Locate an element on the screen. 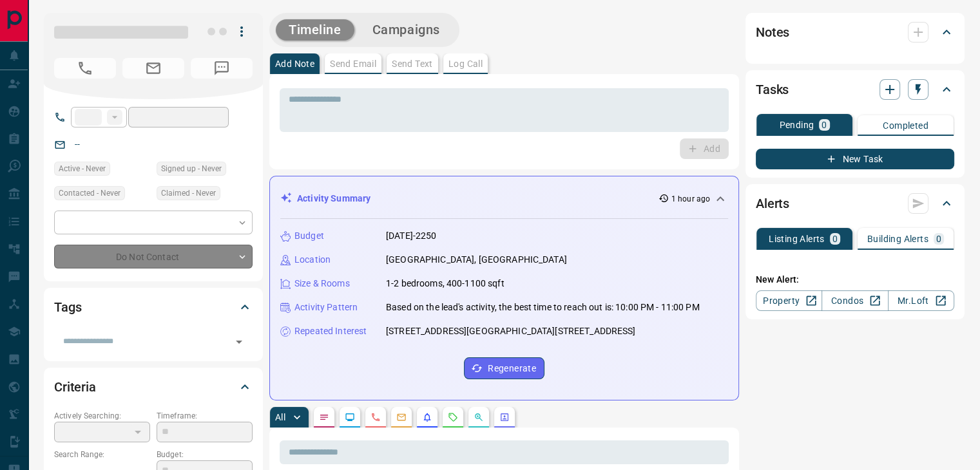 The width and height of the screenshot is (980, 470). div: Criteria is located at coordinates (154, 387).